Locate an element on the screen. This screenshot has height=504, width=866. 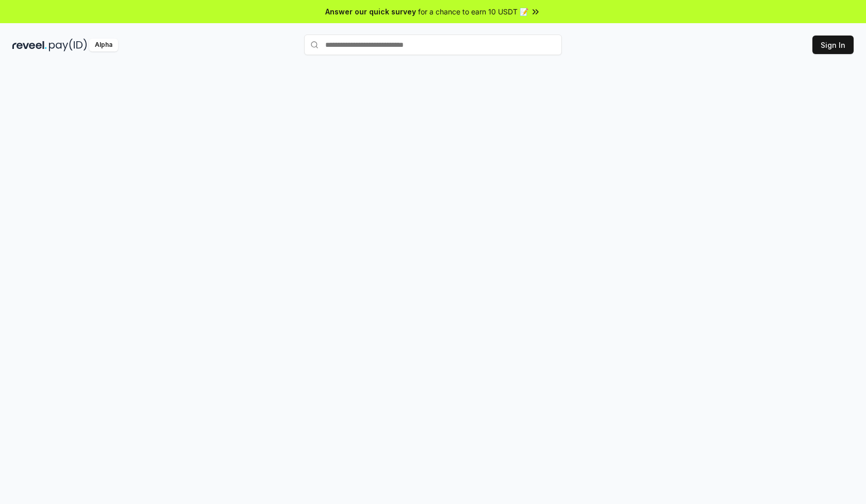
span: Answer our quick survey is located at coordinates (371, 11).